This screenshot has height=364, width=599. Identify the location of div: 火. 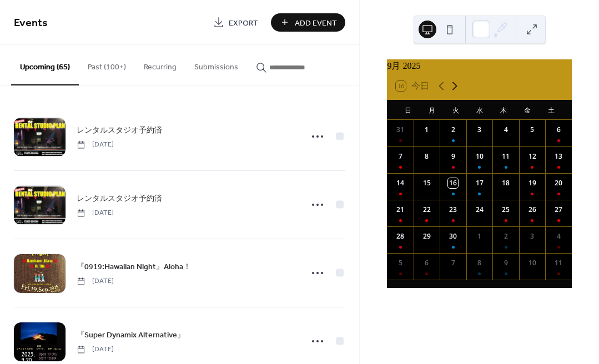
(455, 110).